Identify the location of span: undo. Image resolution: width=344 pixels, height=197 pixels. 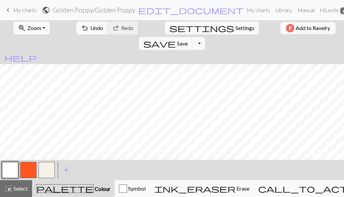
(85, 28).